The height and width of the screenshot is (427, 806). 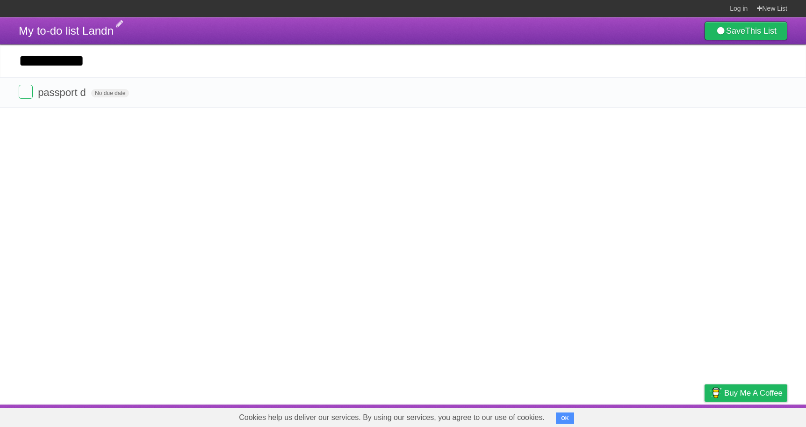 What do you see at coordinates (630, 415) in the screenshot?
I see `a: Developers` at bounding box center [630, 415].